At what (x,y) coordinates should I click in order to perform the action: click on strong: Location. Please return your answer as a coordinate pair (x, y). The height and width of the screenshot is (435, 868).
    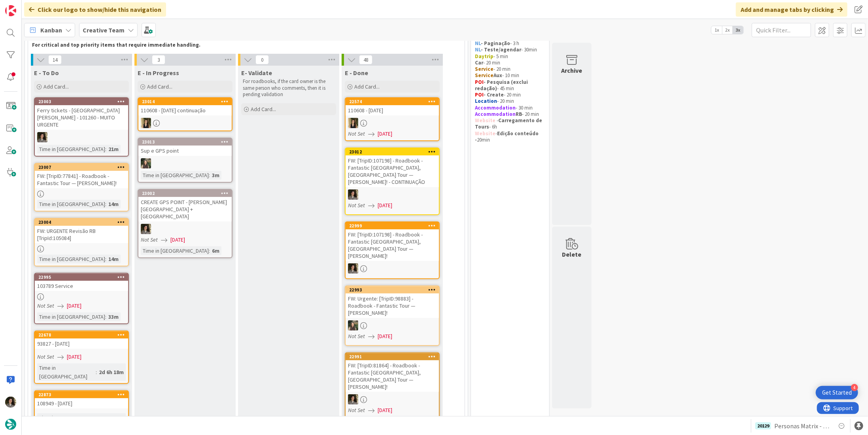
    Looking at the image, I should click on (486, 101).